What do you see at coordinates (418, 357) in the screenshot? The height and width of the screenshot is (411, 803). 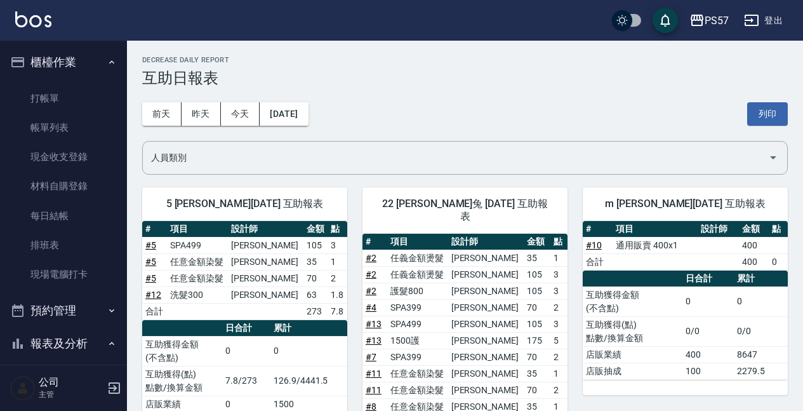 I see `td: SPA399` at bounding box center [418, 357].